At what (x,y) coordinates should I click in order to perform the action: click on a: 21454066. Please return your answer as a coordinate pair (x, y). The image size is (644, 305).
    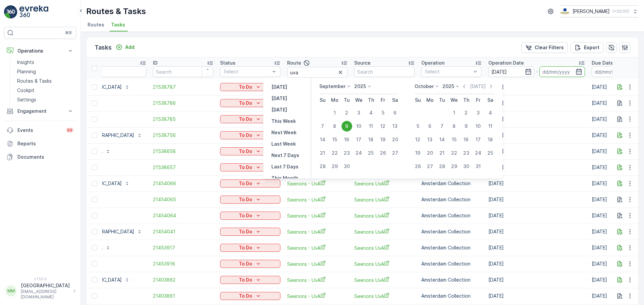
    Looking at the image, I should click on (183, 184).